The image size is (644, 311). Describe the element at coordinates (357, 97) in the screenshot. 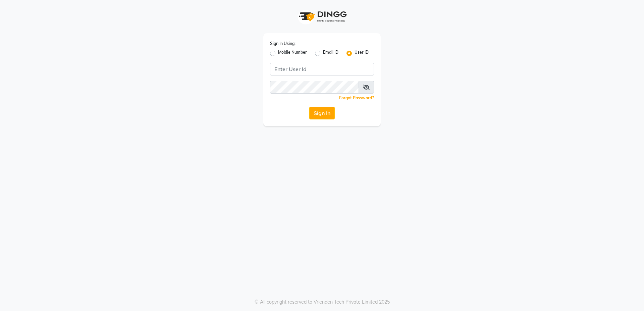

I see `a: Forgot Password?` at that location.